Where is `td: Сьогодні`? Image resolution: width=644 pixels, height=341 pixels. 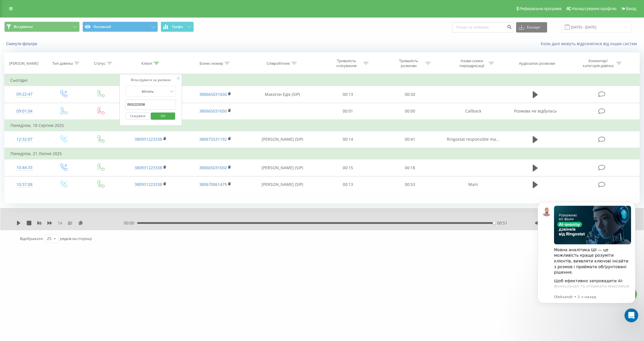
td: Сьогодні is located at coordinates (322, 80).